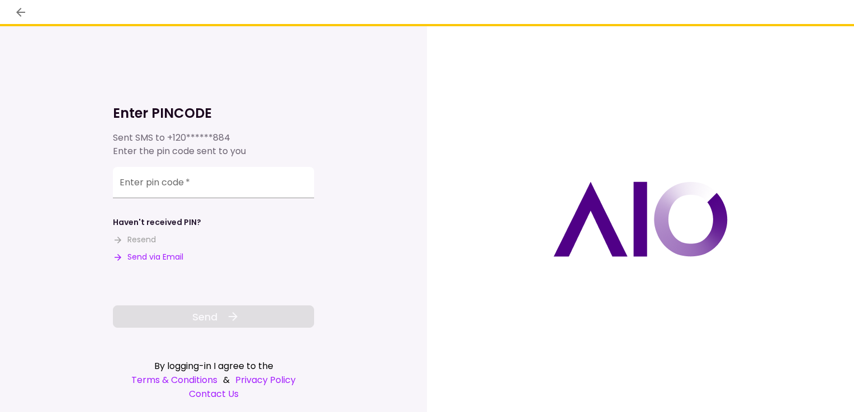 The width and height of the screenshot is (854, 412). I want to click on div: Haven't received PIN?, so click(157, 222).